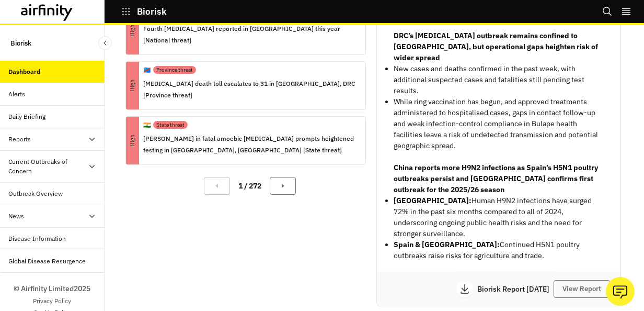 The width and height of the screenshot is (644, 311). Describe the element at coordinates (37, 239) in the screenshot. I see `div: Disease Information` at that location.